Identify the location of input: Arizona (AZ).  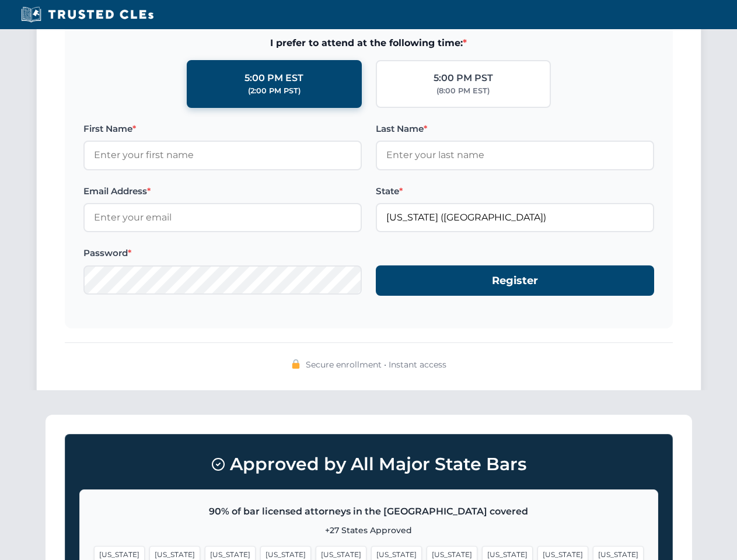
(515, 218).